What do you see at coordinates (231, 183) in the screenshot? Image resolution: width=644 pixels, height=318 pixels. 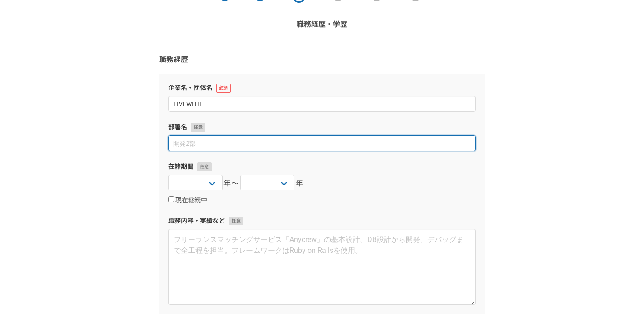 I see `span: 年〜` at bounding box center [231, 183].